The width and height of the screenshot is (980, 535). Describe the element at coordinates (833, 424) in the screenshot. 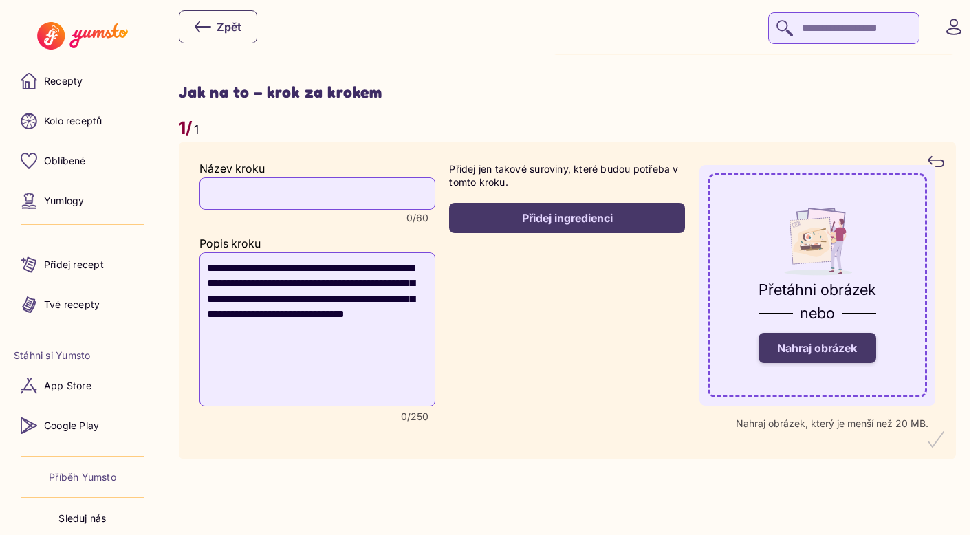

I see `p: Nahraj obrázek, který je menší než 20 MB.` at that location.